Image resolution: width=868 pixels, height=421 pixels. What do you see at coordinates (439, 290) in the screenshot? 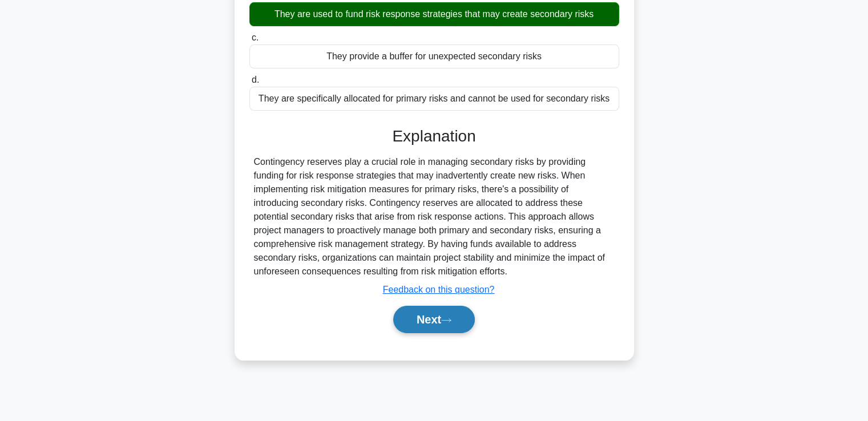
I see `u: Feedback on this question?` at bounding box center [439, 290].